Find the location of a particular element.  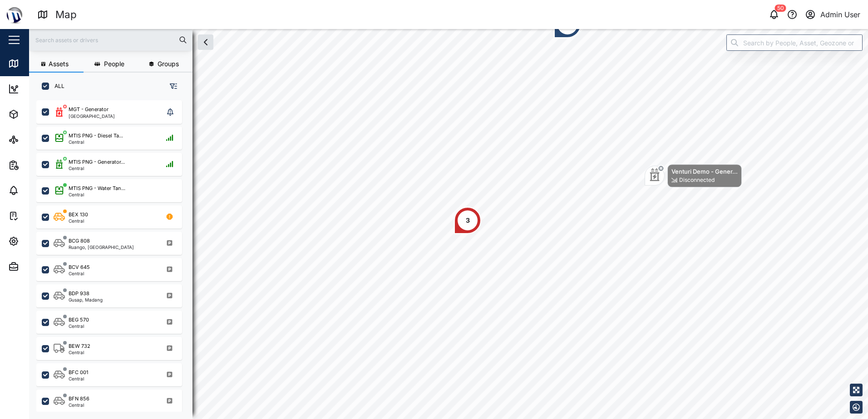

button: Admin User is located at coordinates (832, 15).